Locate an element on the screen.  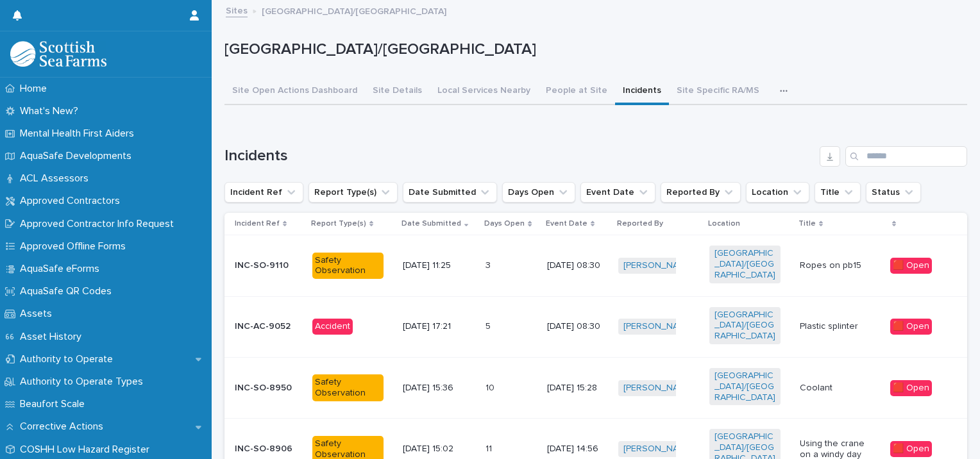
button: Event Date is located at coordinates (618, 193).